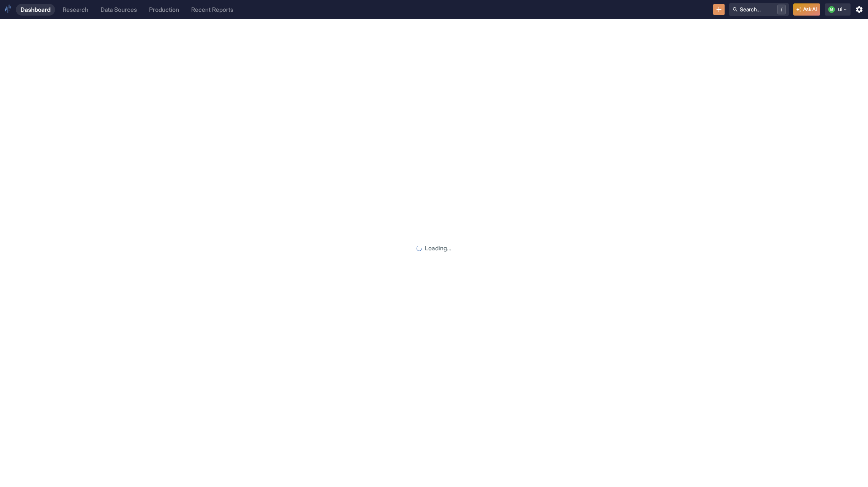  What do you see at coordinates (75, 9) in the screenshot?
I see `a: Research` at bounding box center [75, 9].